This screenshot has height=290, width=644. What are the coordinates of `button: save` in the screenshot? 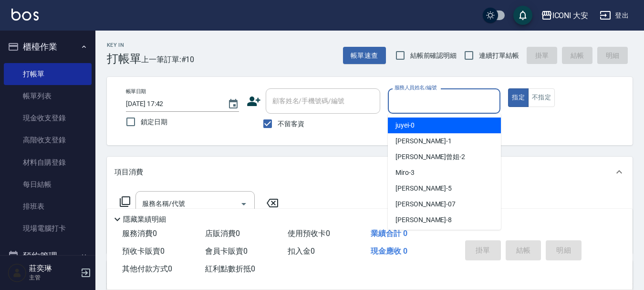 It's located at (523, 15).